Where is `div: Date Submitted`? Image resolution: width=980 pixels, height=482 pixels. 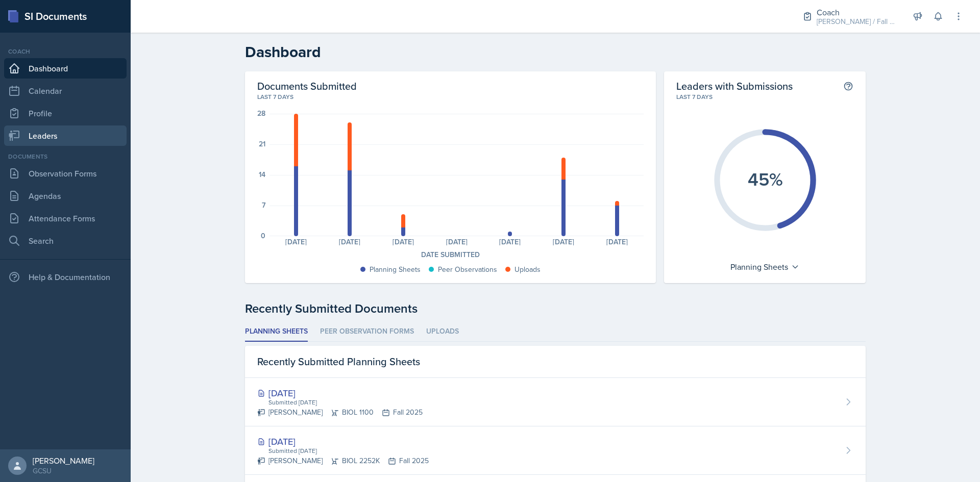
div: Date Submitted is located at coordinates (450, 254).